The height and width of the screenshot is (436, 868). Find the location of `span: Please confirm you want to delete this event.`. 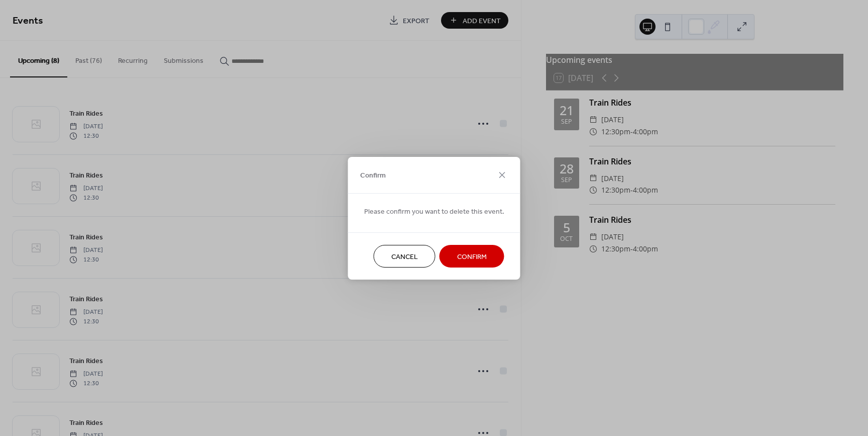

span: Please confirm you want to delete this event. is located at coordinates (434, 211).